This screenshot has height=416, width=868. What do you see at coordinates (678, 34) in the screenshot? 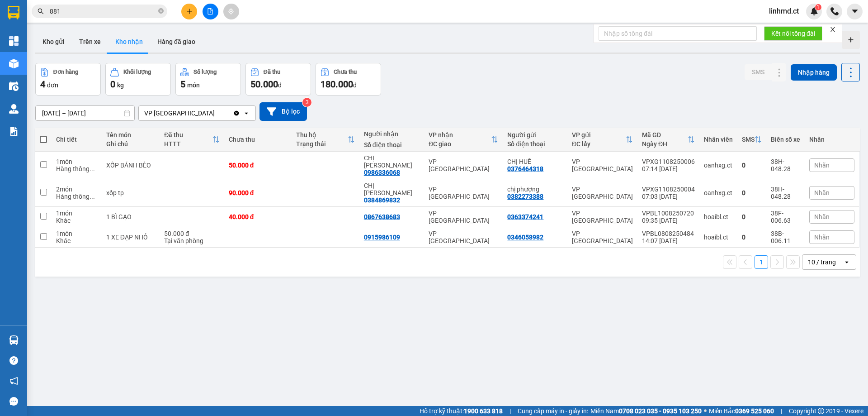
I see `input: Nhập số tổng đài` at bounding box center [678, 34].